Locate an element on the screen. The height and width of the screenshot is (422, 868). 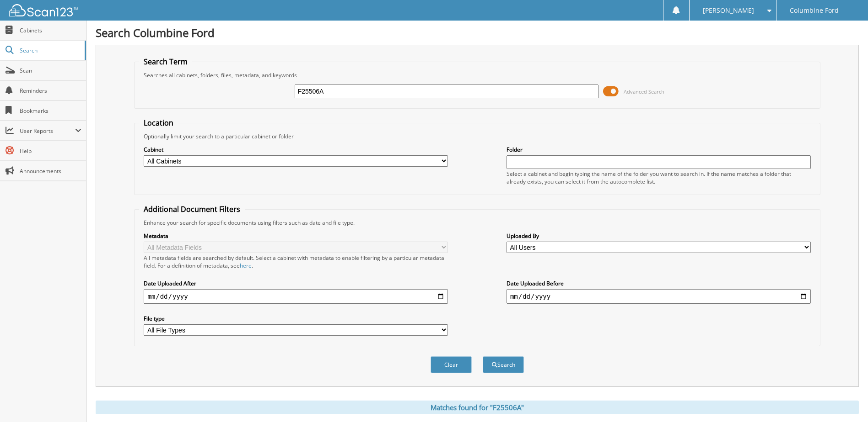
span: Reminders is located at coordinates (50, 90).